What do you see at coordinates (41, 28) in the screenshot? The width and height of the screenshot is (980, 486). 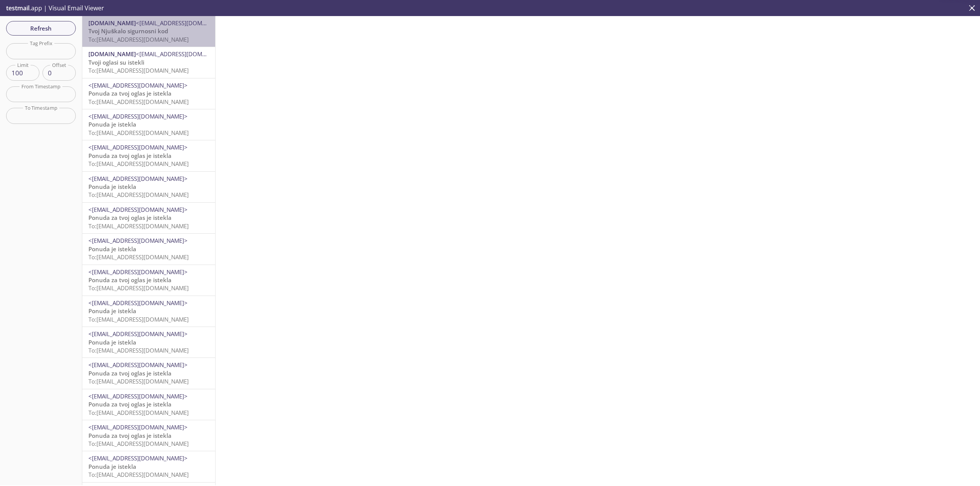 I see `span: Refresh` at bounding box center [41, 28].